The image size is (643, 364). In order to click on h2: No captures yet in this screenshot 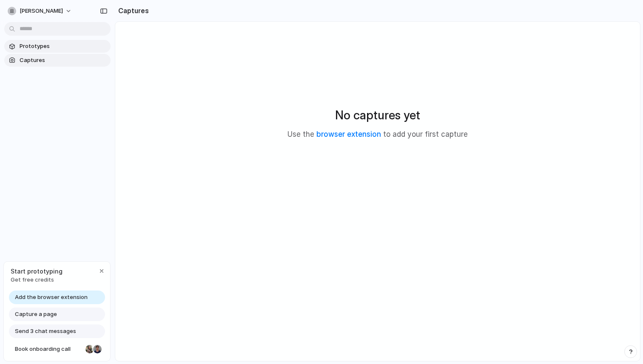, I will do `click(378, 115)`.